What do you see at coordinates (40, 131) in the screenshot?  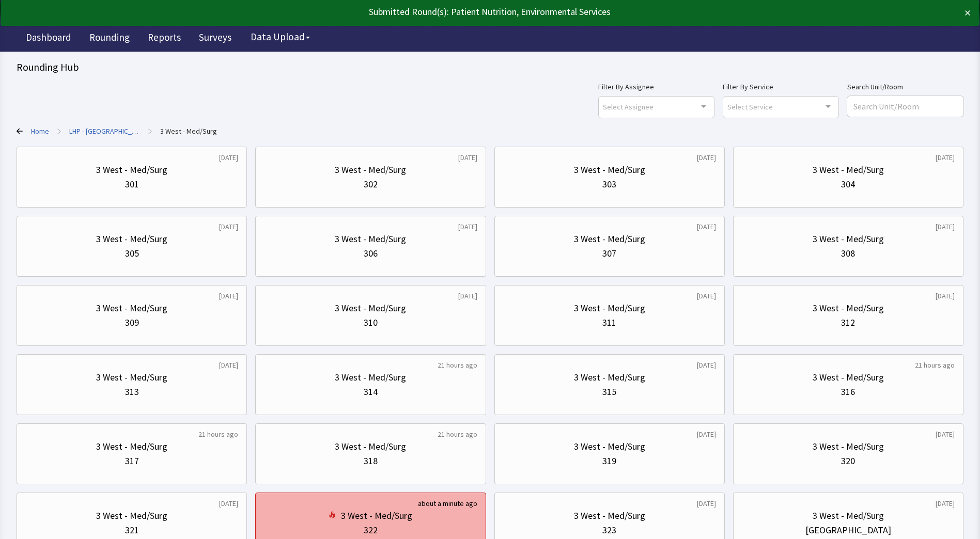 I see `a: Home` at bounding box center [40, 131].